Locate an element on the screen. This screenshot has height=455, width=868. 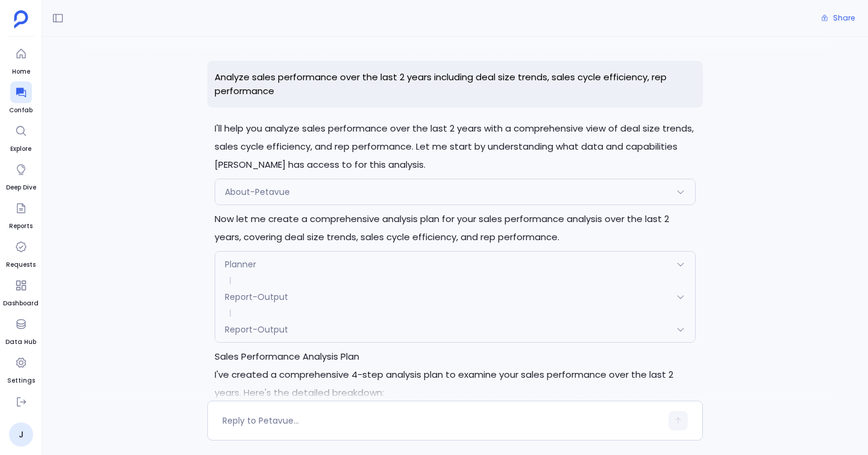
span: Share is located at coordinates (844, 18).